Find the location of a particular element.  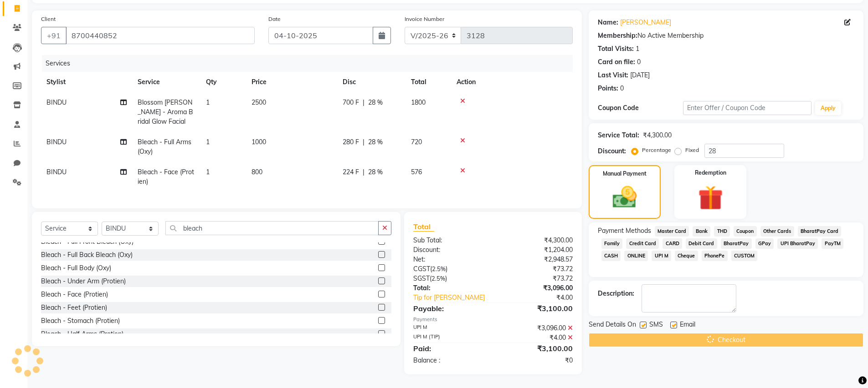

div: Last Visit: is located at coordinates (613, 75).